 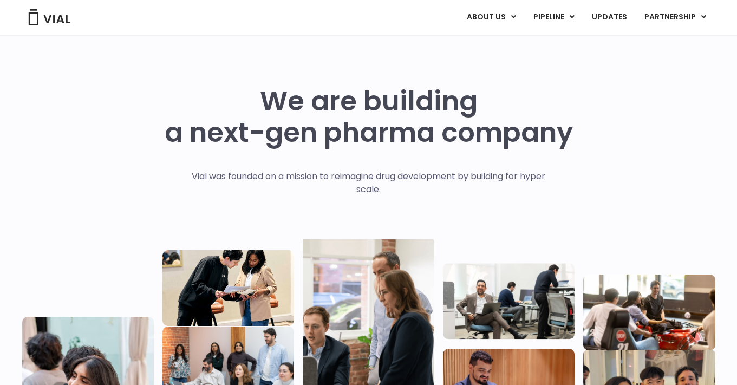 What do you see at coordinates (49, 17) in the screenshot?
I see `img: Vial Logo` at bounding box center [49, 17].